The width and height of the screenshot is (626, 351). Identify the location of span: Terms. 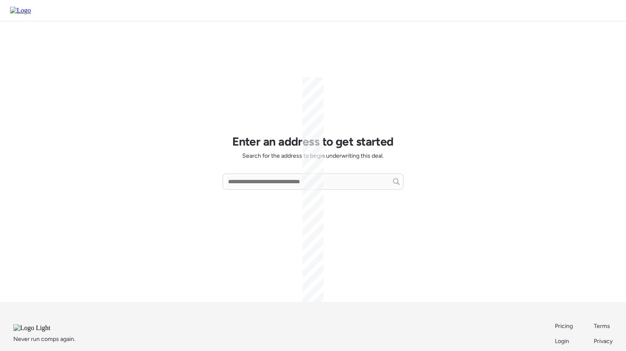
(602, 326).